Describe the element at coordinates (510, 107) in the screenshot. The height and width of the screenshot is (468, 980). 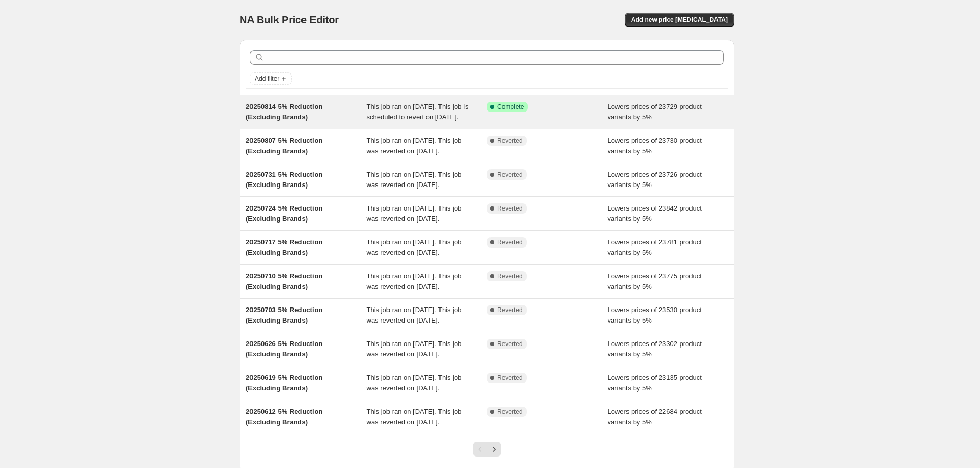
I see `span: Complete` at that location.